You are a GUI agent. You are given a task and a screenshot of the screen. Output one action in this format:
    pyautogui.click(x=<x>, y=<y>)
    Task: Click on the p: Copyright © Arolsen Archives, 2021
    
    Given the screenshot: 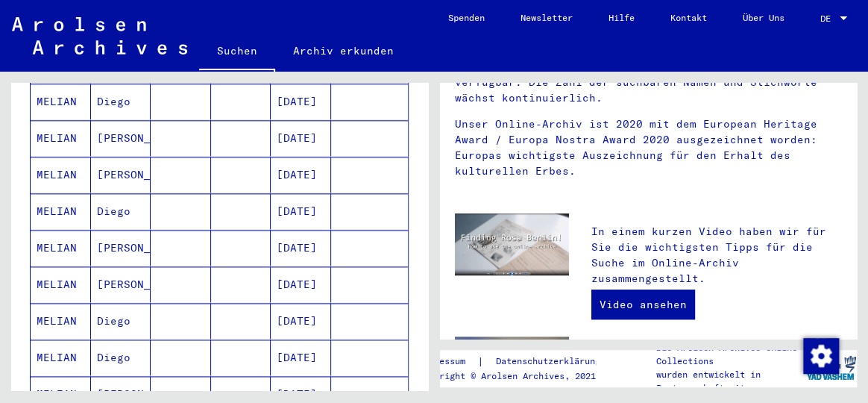 What is the action you would take?
    pyautogui.click(x=518, y=376)
    